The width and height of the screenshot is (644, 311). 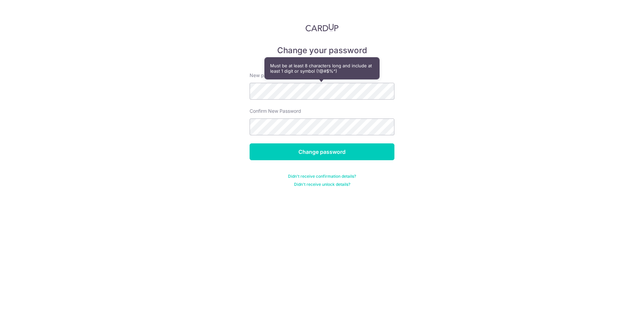 What do you see at coordinates (322, 51) in the screenshot?
I see `h5: Change your password` at bounding box center [322, 51].